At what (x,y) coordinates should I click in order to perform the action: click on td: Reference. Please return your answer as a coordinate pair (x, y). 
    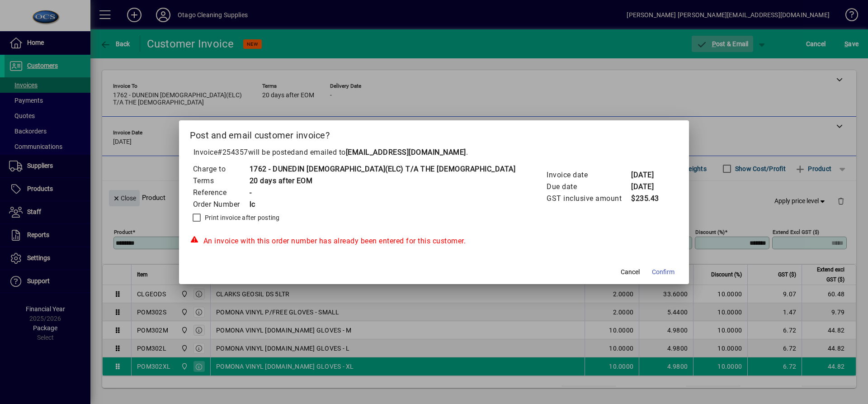
    Looking at the image, I should click on (220, 193).